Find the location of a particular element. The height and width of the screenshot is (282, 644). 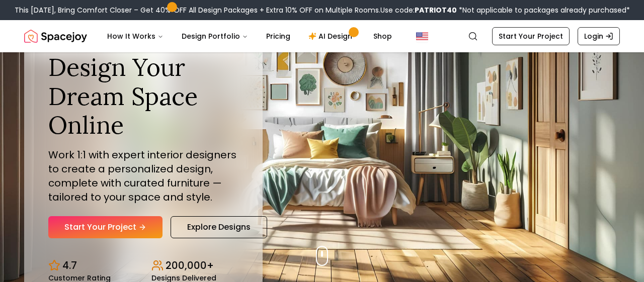

img: United States is located at coordinates (422, 36).